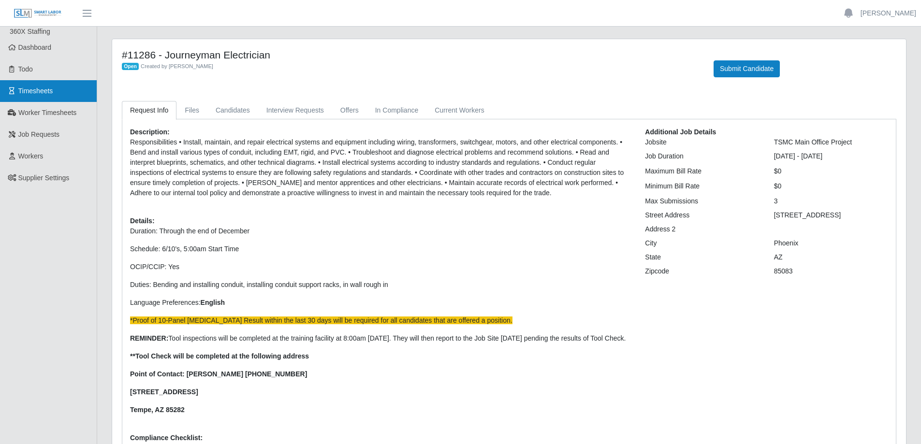 Image resolution: width=921 pixels, height=444 pixels. Describe the element at coordinates (702, 201) in the screenshot. I see `div: Max Submissions` at that location.